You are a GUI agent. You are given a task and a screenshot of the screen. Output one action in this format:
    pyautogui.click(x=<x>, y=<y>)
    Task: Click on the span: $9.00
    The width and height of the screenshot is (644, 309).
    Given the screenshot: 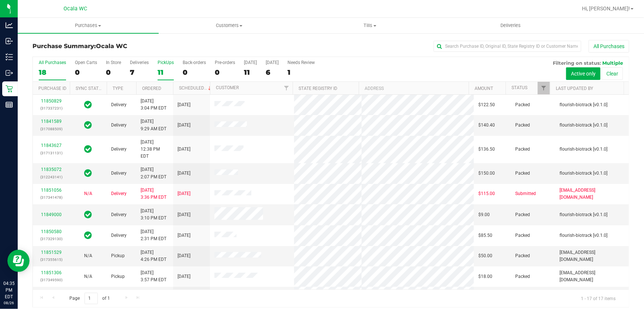 What is the action you would take?
    pyautogui.click(x=484, y=214)
    